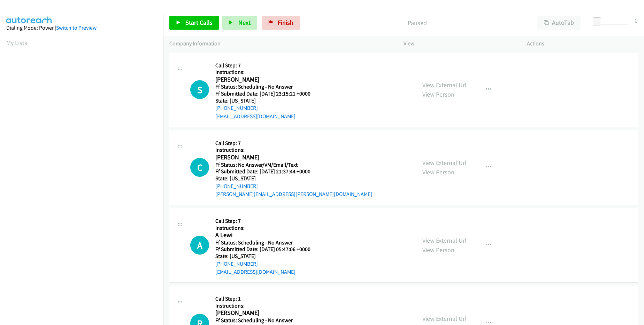 This screenshot has width=644, height=325. What do you see at coordinates (636, 20) in the screenshot?
I see `div: 0` at bounding box center [636, 20].